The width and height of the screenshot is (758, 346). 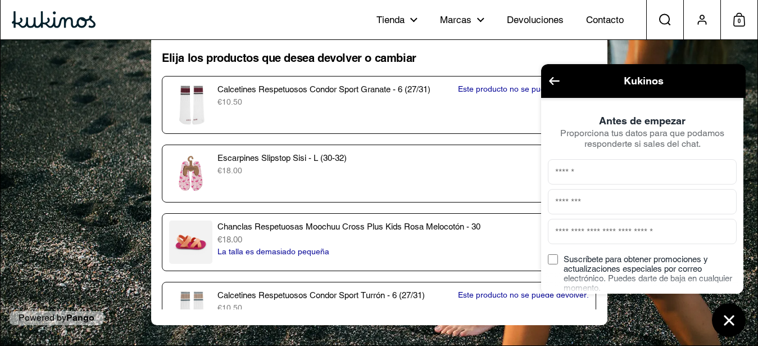 What do you see at coordinates (80, 317) in the screenshot?
I see `a: Pango` at bounding box center [80, 317].